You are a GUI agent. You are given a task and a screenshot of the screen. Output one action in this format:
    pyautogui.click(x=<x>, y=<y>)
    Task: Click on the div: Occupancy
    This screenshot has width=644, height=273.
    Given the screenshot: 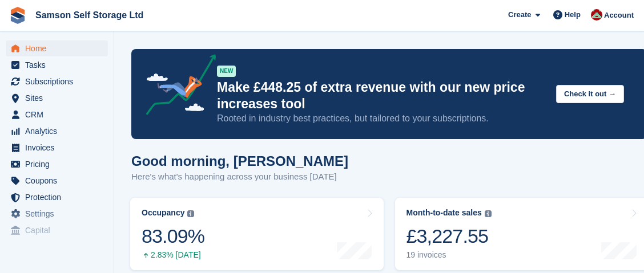 What is the action you would take?
    pyautogui.click(x=162, y=213)
    